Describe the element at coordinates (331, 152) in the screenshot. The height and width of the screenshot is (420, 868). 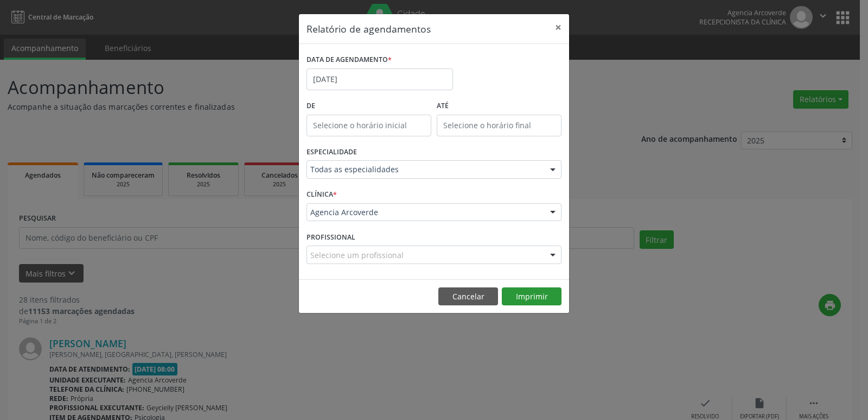
I see `label: ESPECIALIDADE` at that location.